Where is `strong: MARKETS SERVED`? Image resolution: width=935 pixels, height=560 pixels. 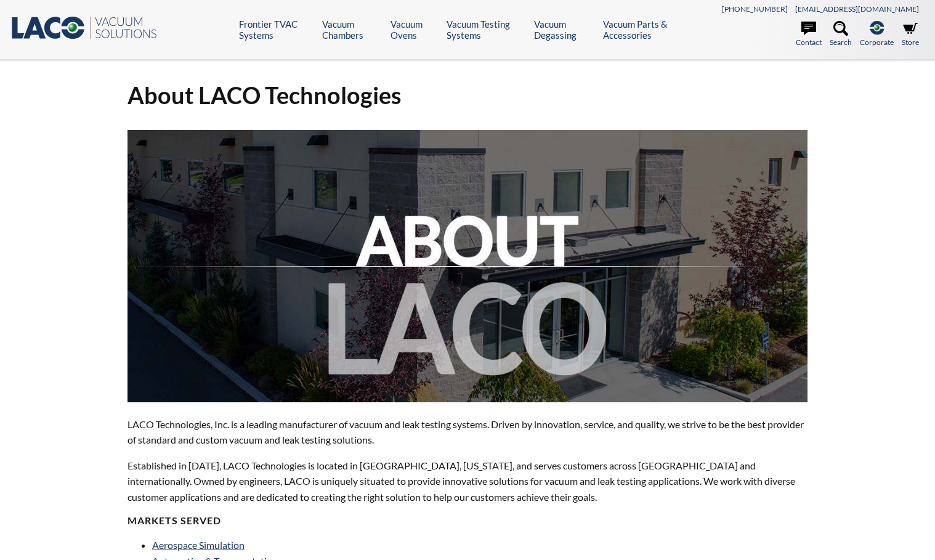
strong: MARKETS SERVED is located at coordinates (174, 520).